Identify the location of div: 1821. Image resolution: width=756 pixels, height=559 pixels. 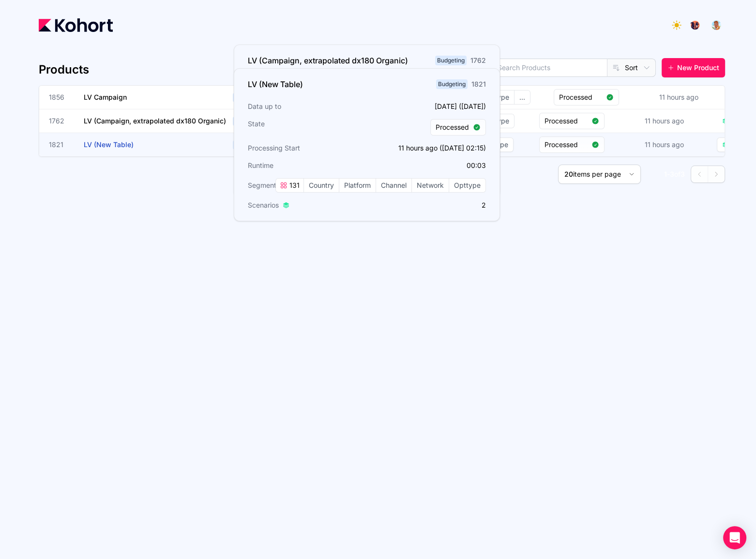
(478, 84).